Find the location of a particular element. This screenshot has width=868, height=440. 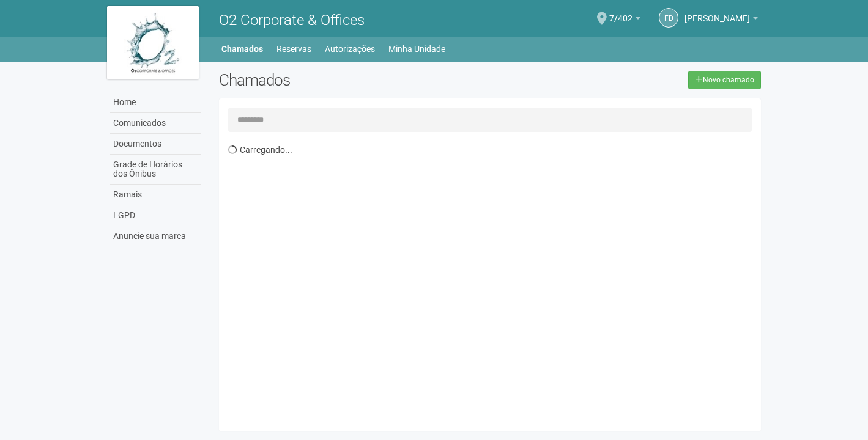

a: Comunicados is located at coordinates (156, 124).